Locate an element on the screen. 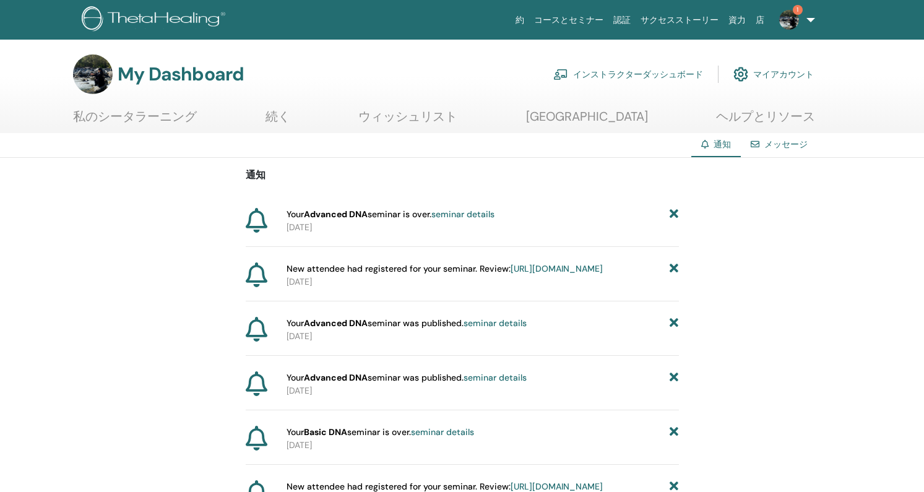  a: マイアカウント is located at coordinates (773, 74).